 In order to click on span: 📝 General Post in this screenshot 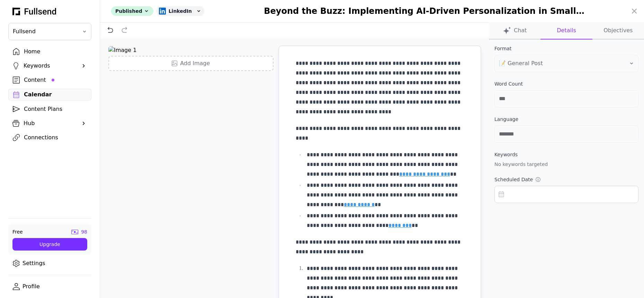, I will do `click(562, 64)`.